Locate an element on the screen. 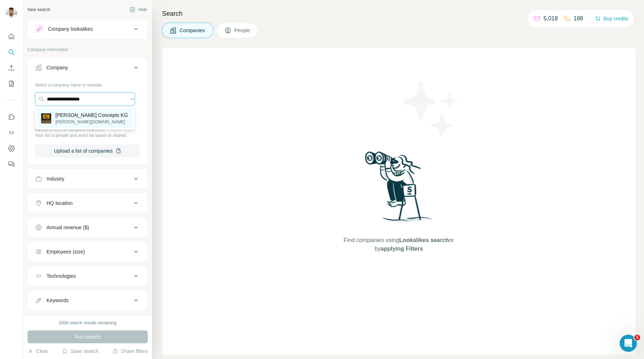  p: 188 is located at coordinates (578, 19).